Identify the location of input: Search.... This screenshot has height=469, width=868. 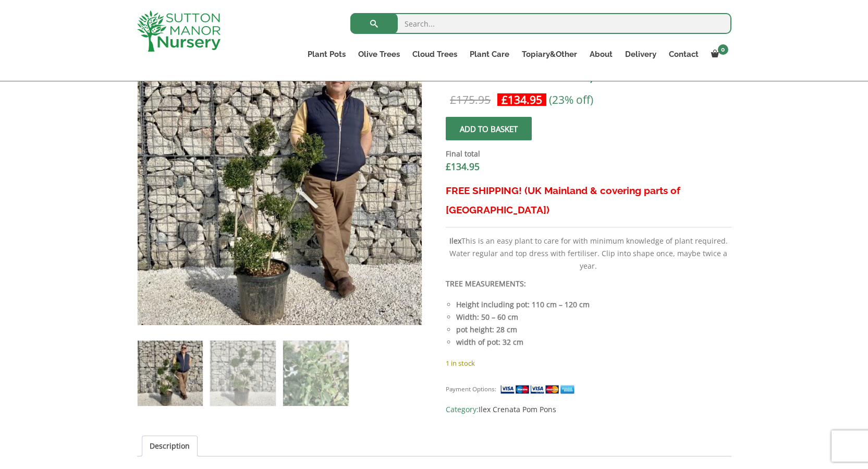
(541, 24).